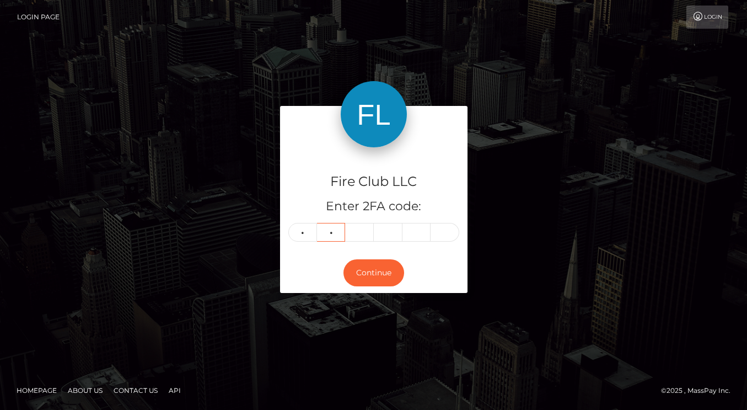 This screenshot has width=747, height=410. Describe the element at coordinates (374, 181) in the screenshot. I see `h4: Fire Club LLC` at that location.